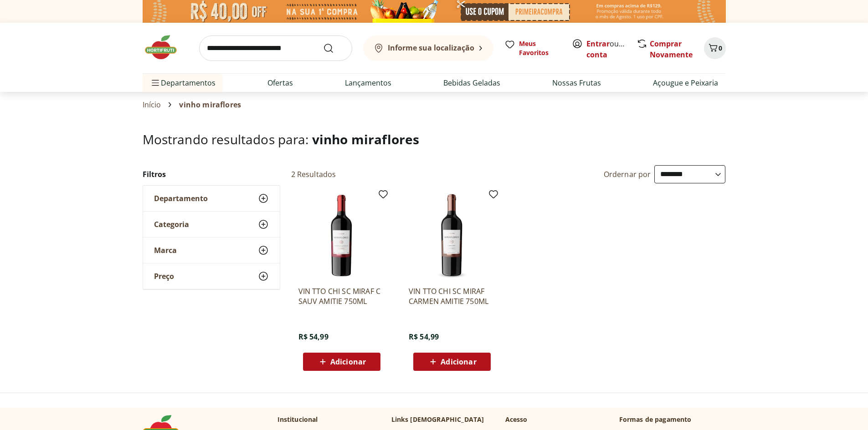 This screenshot has width=868, height=430. Describe the element at coordinates (164, 276) in the screenshot. I see `span: Preço` at that location.